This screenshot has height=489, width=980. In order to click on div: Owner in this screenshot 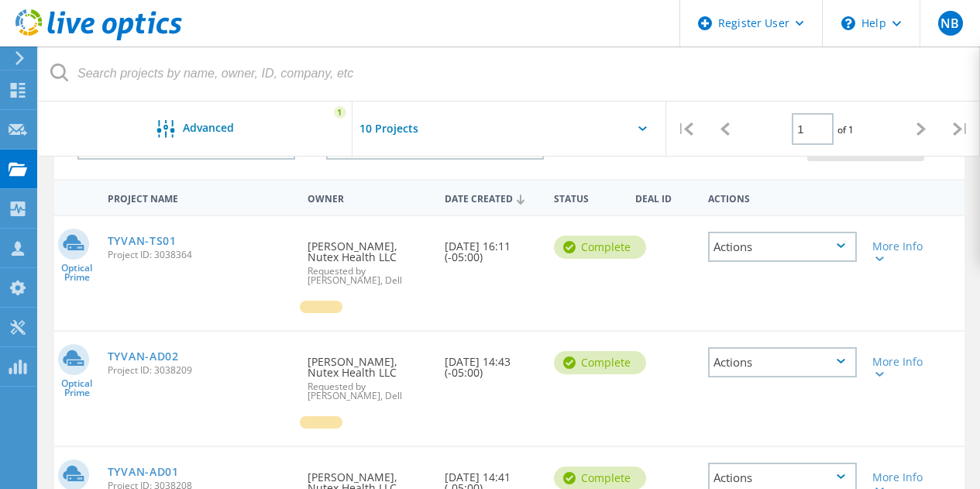, I will do `click(368, 197)`.